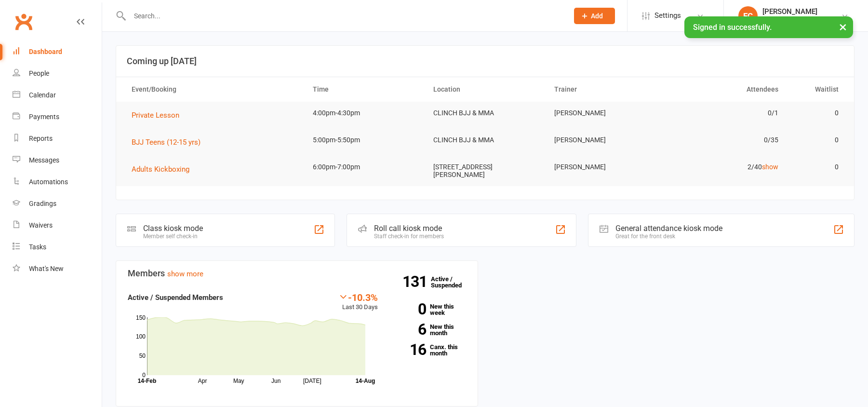  I want to click on td: 6:00pm-7:00pm, so click(365, 167).